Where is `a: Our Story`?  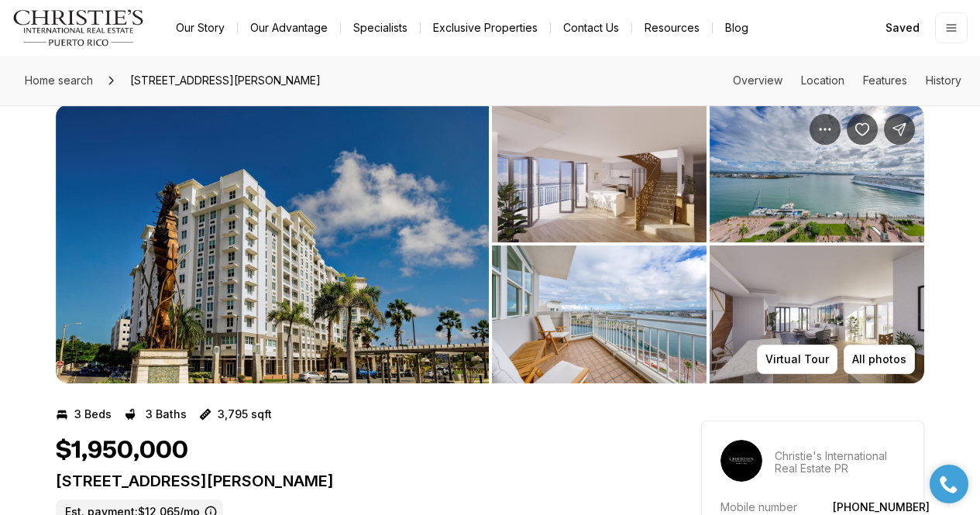
a: Our Story is located at coordinates (200, 28).